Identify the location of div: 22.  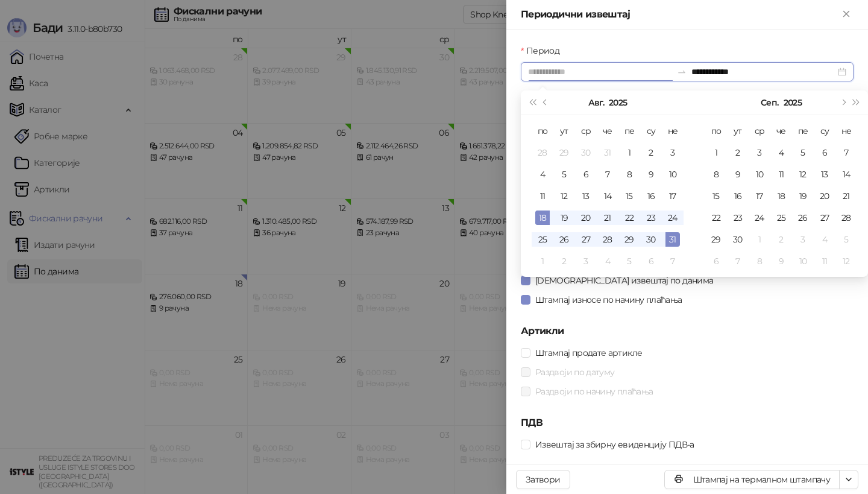
(716, 218).